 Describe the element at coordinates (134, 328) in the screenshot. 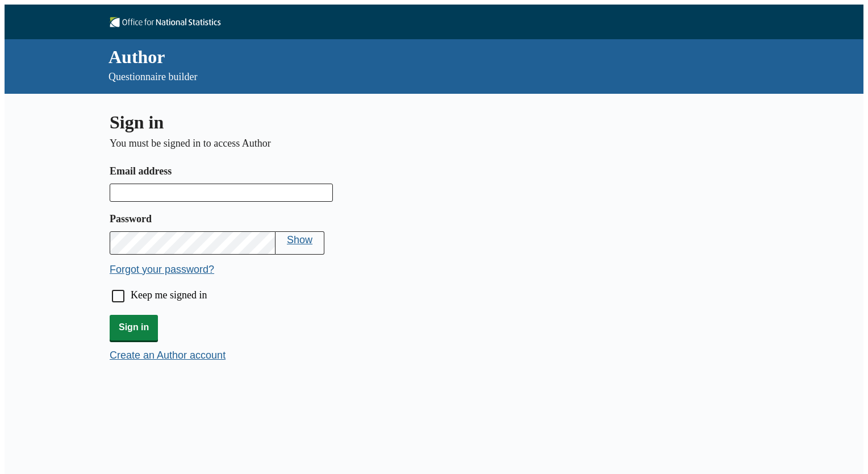

I see `span: Sign in` at that location.